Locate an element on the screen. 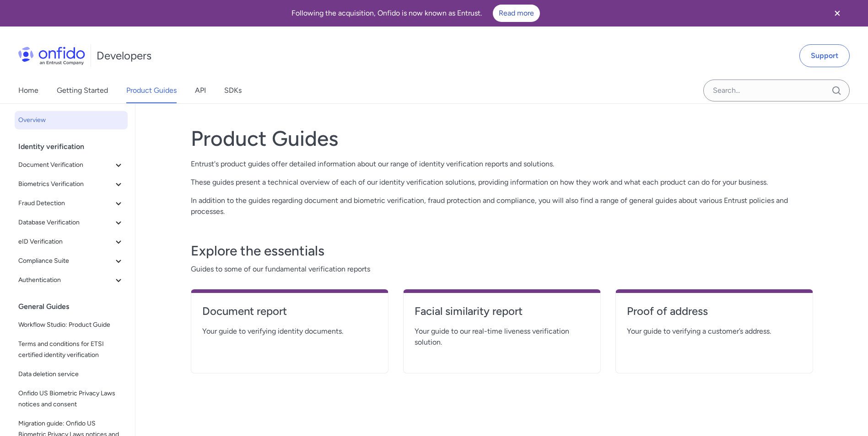  span: Overview is located at coordinates (71, 120).